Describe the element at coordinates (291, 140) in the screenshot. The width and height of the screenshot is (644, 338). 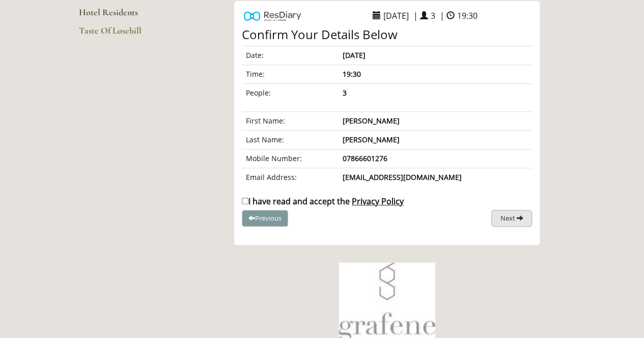
I see `td: Last Name:` at that location.